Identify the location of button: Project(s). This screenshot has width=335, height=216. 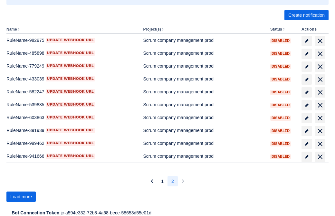
(152, 29).